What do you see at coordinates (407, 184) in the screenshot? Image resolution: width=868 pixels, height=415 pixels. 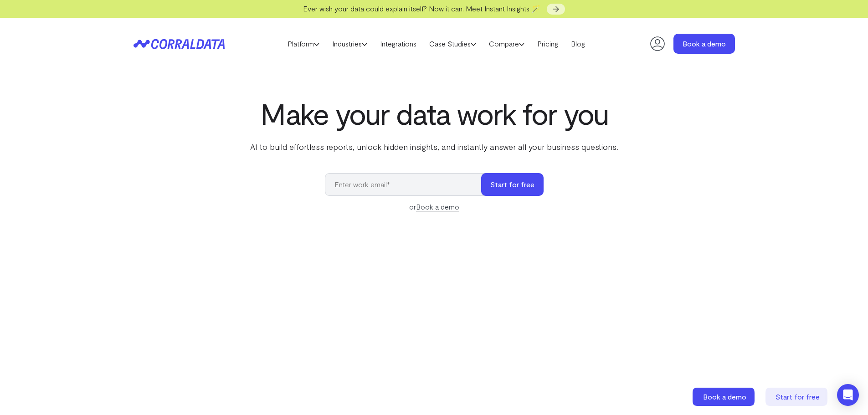 I see `input: Enter work email*` at bounding box center [407, 184].